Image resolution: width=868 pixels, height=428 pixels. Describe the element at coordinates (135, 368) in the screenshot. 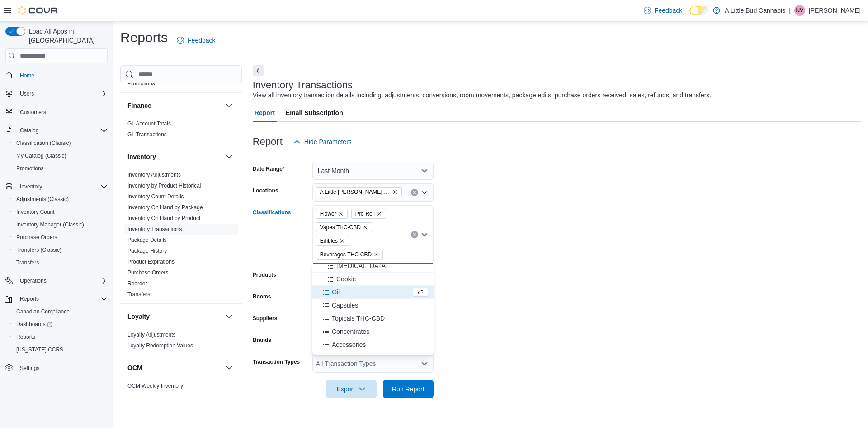

I see `h3: OCM` at that location.